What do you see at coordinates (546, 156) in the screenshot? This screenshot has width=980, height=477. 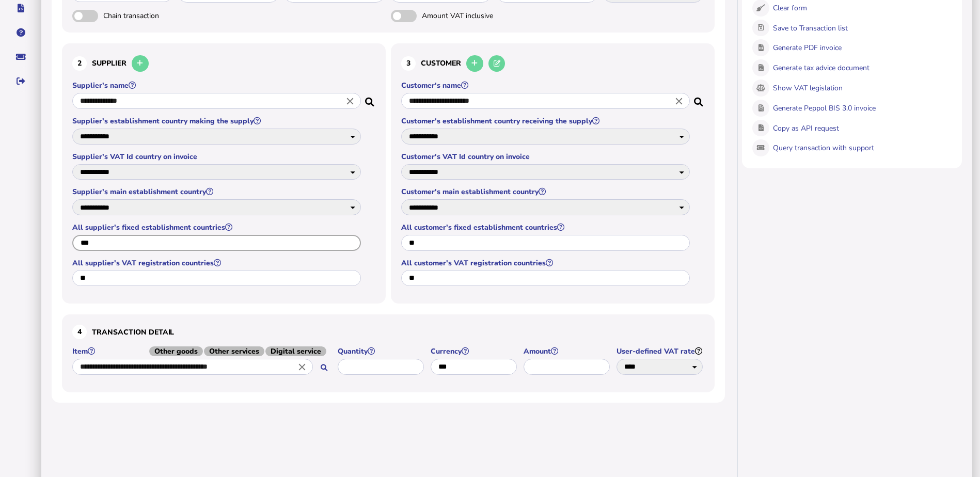 I see `label: Customer's VAT Id country on invoice` at bounding box center [546, 156].